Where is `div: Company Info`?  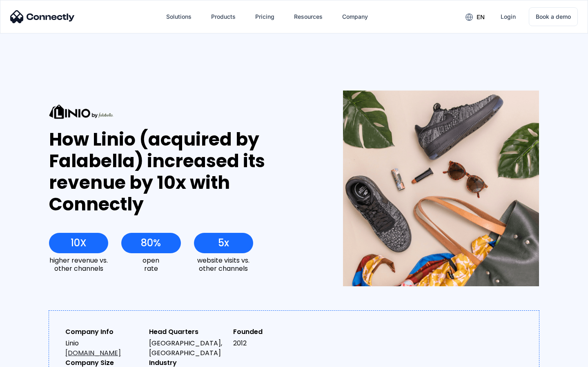
div: Company Info is located at coordinates (104, 332).